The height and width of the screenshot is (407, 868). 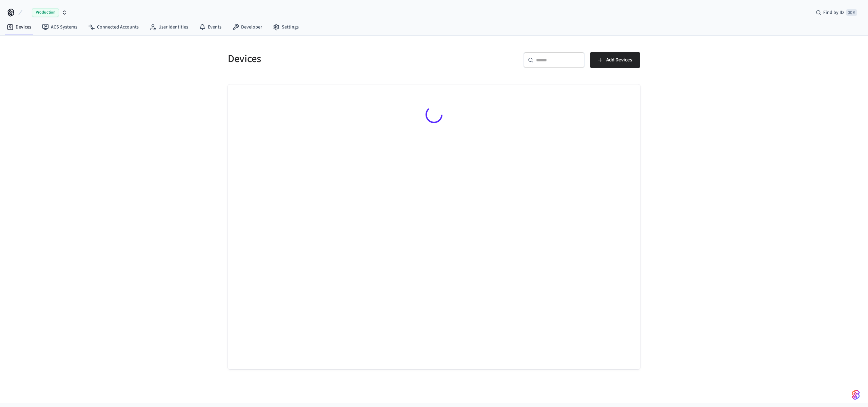 I want to click on img: SeamLogoGradient.69752ec5.svg, so click(x=856, y=394).